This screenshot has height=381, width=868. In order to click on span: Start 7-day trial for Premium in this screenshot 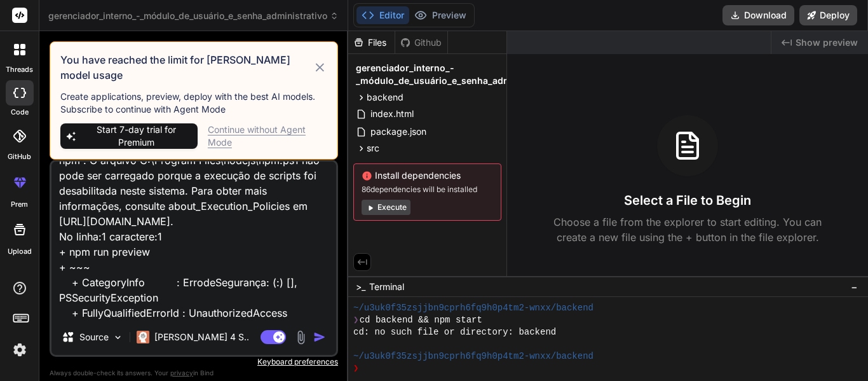, I will do `click(136, 136)`.